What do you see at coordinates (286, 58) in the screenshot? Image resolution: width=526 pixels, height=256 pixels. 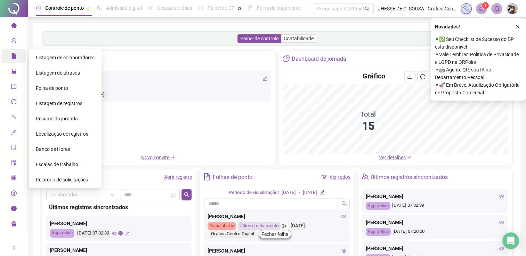 I see `span: pie-chart` at bounding box center [286, 58].